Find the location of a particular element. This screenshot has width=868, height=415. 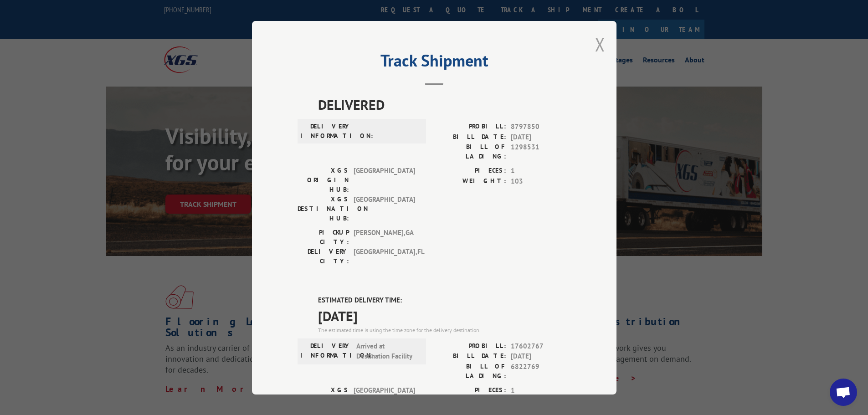

button: Close modal is located at coordinates (600, 44).